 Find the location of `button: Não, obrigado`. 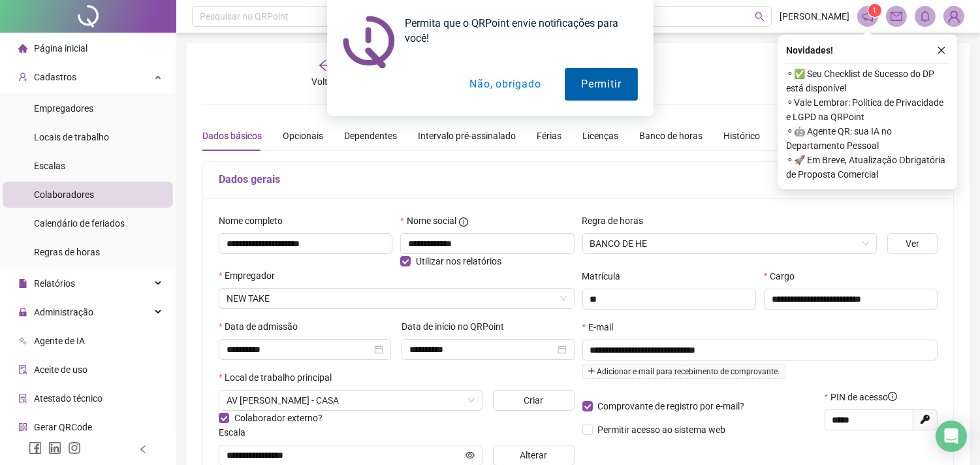

button: Não, obrigado is located at coordinates (505, 84).